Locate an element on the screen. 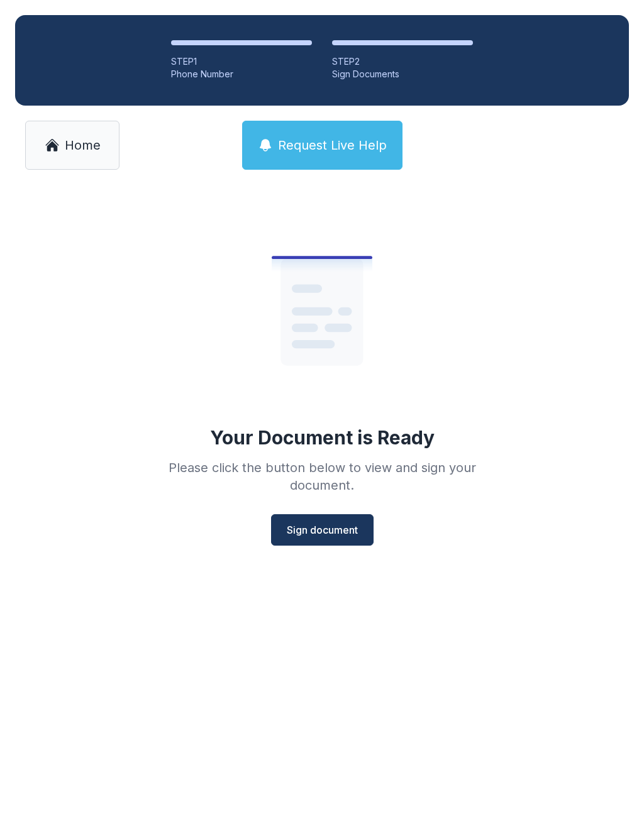 The width and height of the screenshot is (644, 831). span: Home is located at coordinates (83, 145).